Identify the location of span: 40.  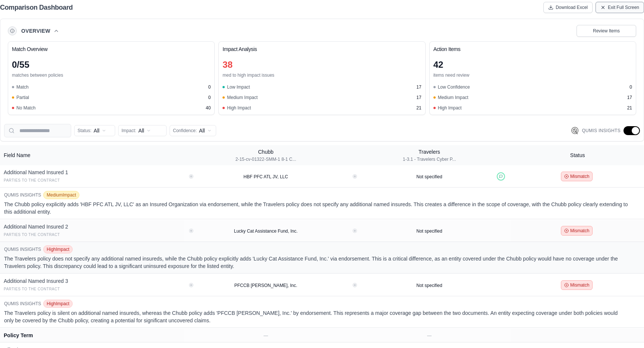
(208, 108).